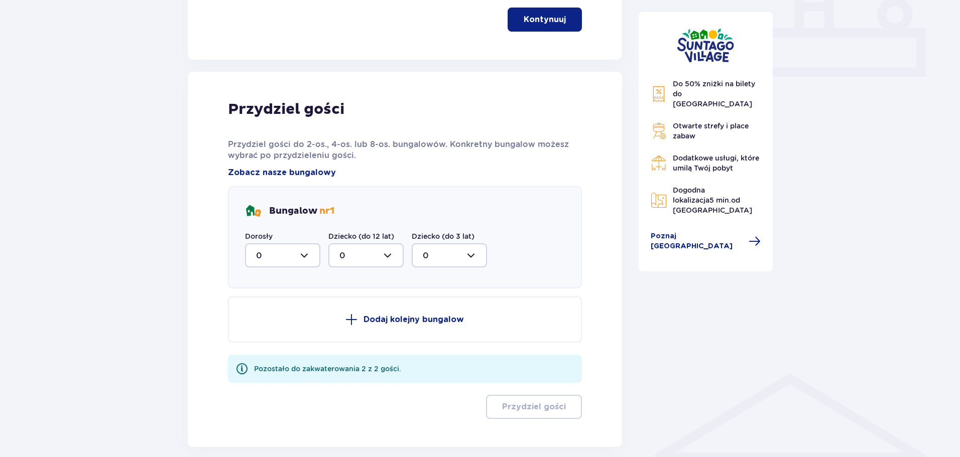 The height and width of the screenshot is (457, 960). Describe the element at coordinates (405, 150) in the screenshot. I see `p: Przydziel gości do 2-os., 4-os. lub 8-os. bungalowów. Konkretny bungalow możesz wybrać po przydzi...` at that location.